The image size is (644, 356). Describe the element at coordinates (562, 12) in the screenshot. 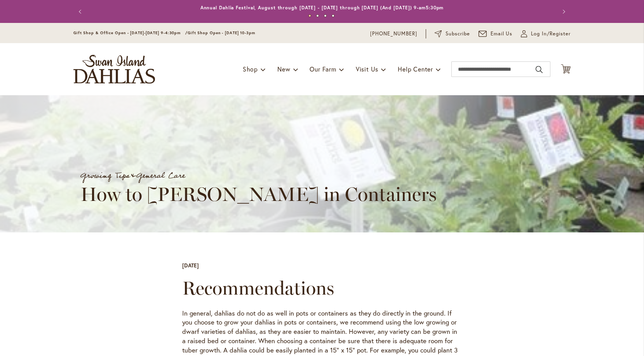

I see `button: Next` at that location.